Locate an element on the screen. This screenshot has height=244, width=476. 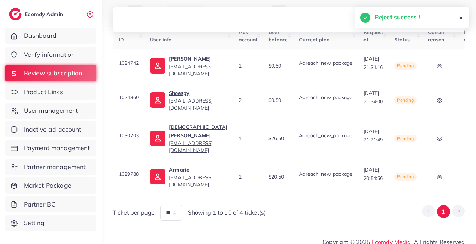
span: User management is located at coordinates (51, 111).